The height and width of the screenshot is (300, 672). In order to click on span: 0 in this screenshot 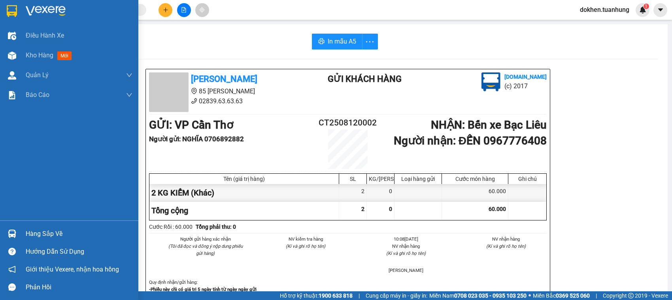, I will do `click(390, 209)`.